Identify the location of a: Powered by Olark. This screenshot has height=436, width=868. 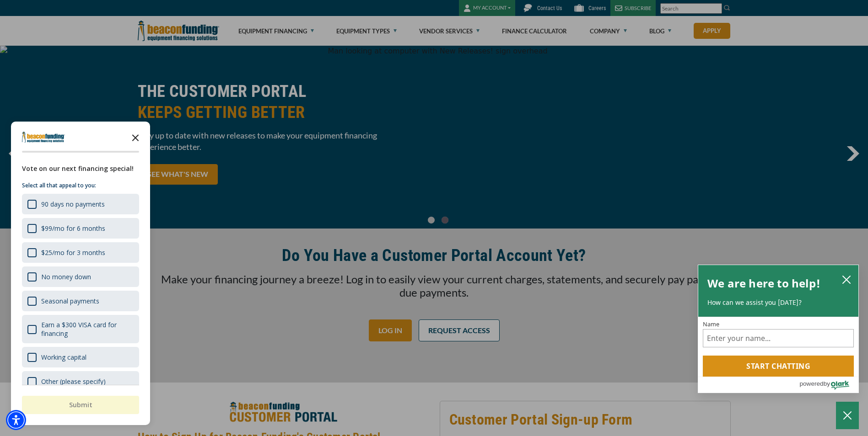
(829, 385).